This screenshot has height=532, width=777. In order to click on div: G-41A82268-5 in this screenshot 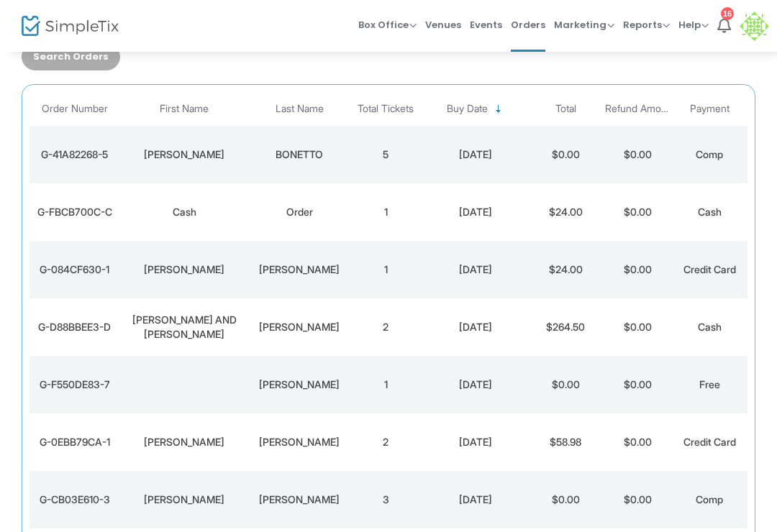, I will do `click(74, 154)`.